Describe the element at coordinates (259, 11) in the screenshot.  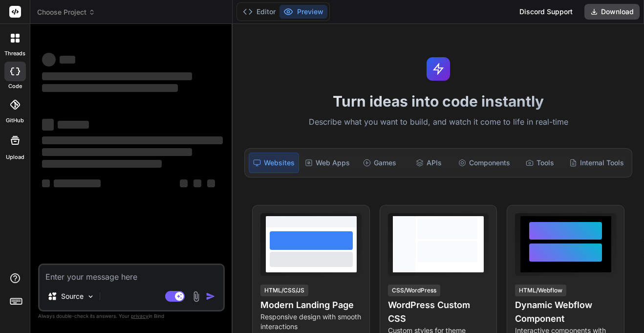
I see `button: Editor` at that location.